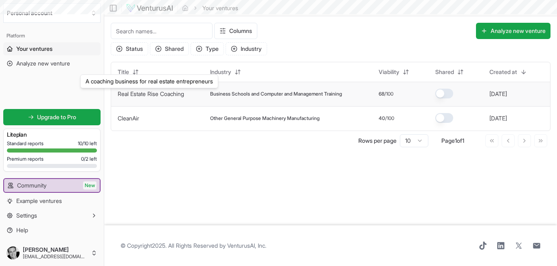 This screenshot has height=266, width=557. What do you see at coordinates (221, 72) in the screenshot?
I see `span: Industry` at bounding box center [221, 72].